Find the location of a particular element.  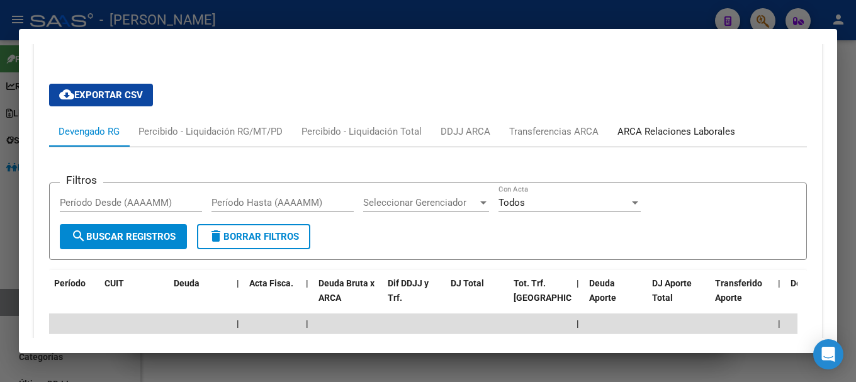

button: Buscar Registros is located at coordinates (123, 237).